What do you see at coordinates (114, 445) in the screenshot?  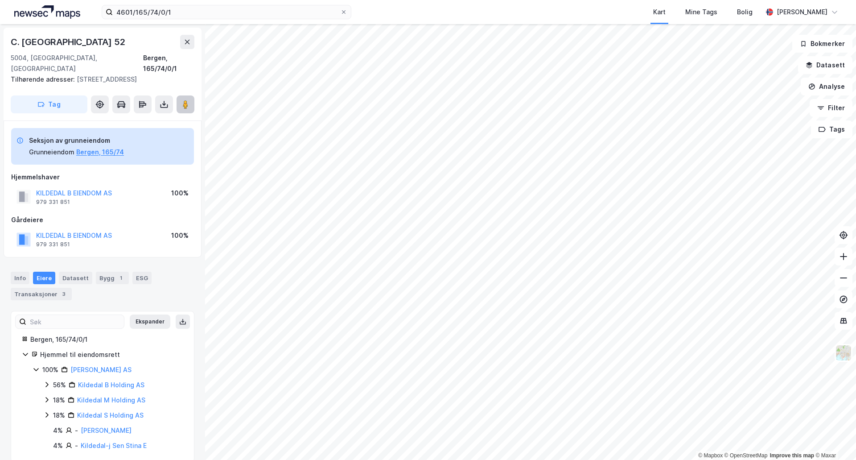 I see `a: Kildedal-j Sen Stina E` at bounding box center [114, 445].